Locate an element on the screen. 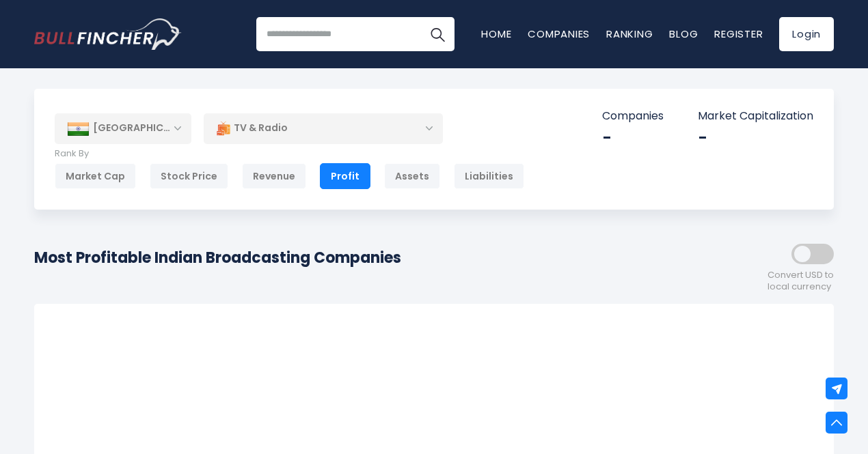 The width and height of the screenshot is (868, 454). h1: Most Profitable Indian Broadcasting Companies is located at coordinates (217, 258).